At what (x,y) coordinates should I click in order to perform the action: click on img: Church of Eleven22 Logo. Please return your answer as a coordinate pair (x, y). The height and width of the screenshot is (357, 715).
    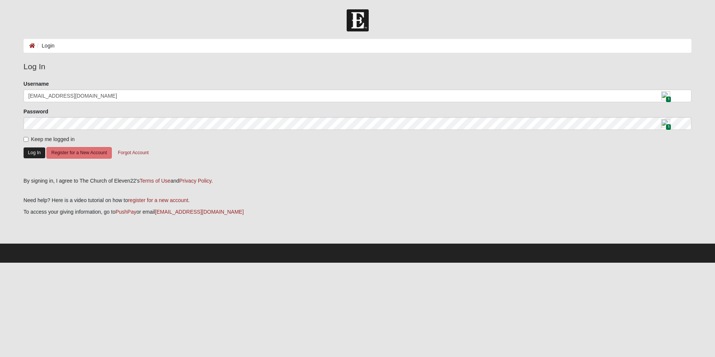
    Looking at the image, I should click on (357, 20).